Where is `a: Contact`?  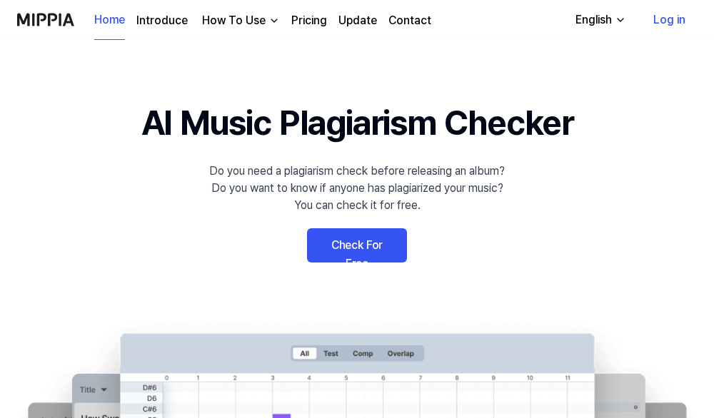
a: Contact is located at coordinates (410, 21).